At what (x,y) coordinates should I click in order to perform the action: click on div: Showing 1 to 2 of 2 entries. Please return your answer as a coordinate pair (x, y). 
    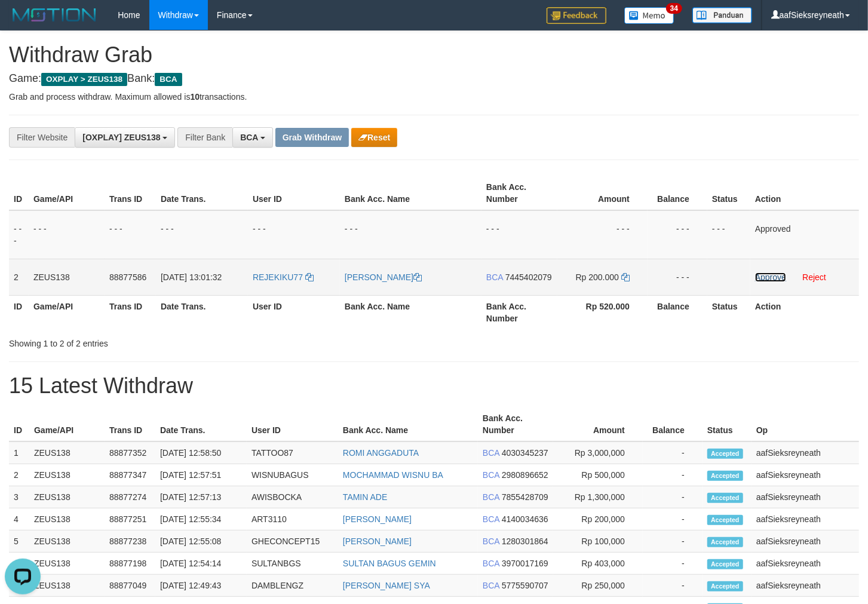
    Looking at the image, I should click on (181, 341).